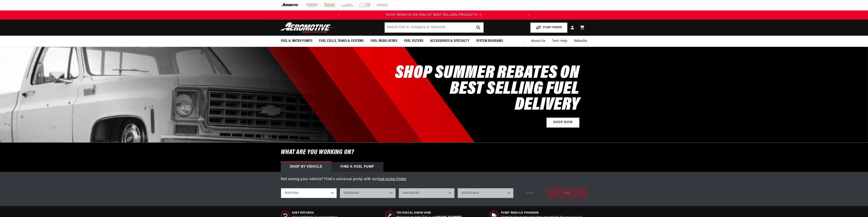  What do you see at coordinates (384, 41) in the screenshot?
I see `span: Fuel Regulators` at bounding box center [384, 41].